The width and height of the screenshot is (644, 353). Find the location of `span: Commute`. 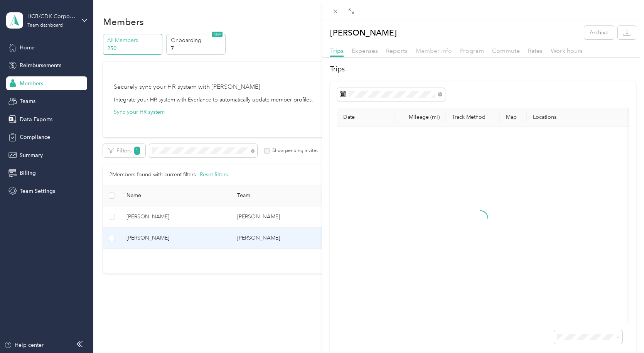

span: Commute is located at coordinates (506, 51).